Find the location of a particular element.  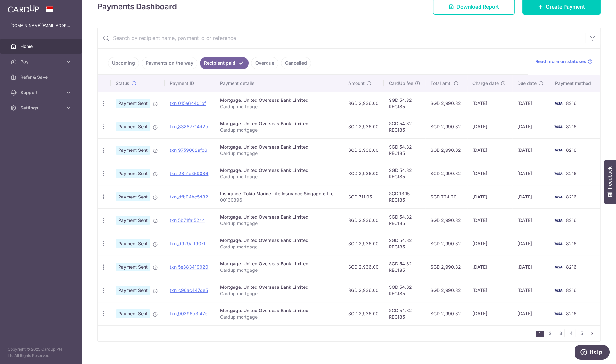

li: 1 is located at coordinates (539, 334).